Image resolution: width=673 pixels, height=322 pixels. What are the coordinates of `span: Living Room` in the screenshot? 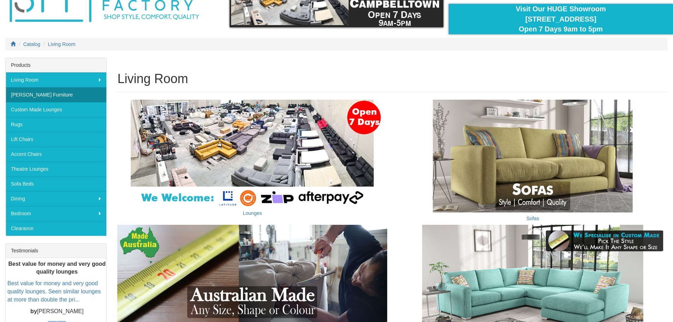 It's located at (62, 44).